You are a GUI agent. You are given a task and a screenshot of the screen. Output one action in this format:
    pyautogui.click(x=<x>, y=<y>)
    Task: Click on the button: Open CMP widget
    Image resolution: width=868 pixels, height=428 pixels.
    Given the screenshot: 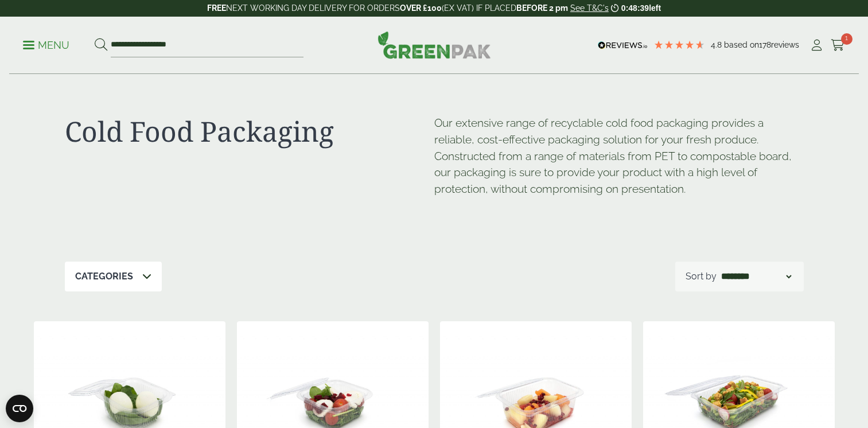 What is the action you would take?
    pyautogui.click(x=19, y=409)
    